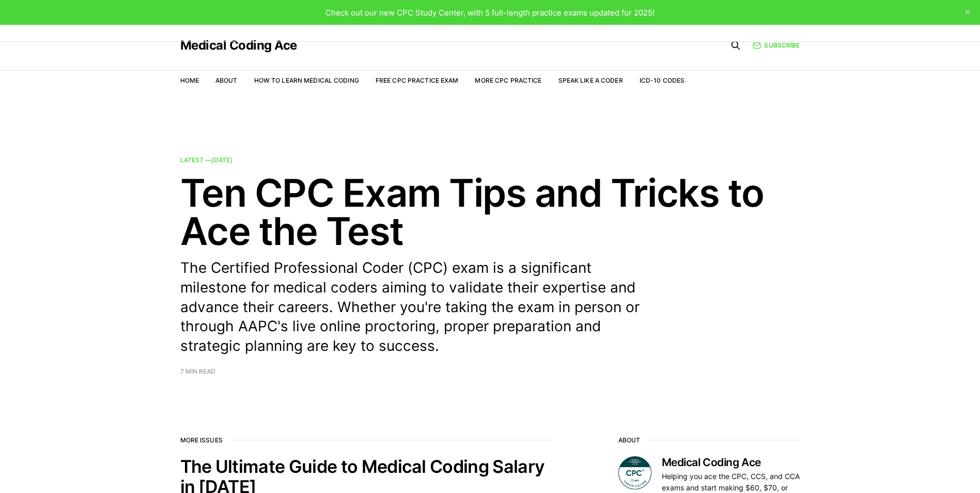 This screenshot has width=980, height=493. Describe the element at coordinates (190, 80) in the screenshot. I see `a: Home` at that location.